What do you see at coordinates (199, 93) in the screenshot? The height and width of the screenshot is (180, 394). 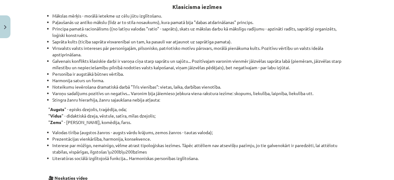 I see `li: Varoņu sadalījums pozitīvs un negatīvs... Varonim bija jāiemieso jebkura viena rakstura iezīme: s...` at bounding box center [199, 93].